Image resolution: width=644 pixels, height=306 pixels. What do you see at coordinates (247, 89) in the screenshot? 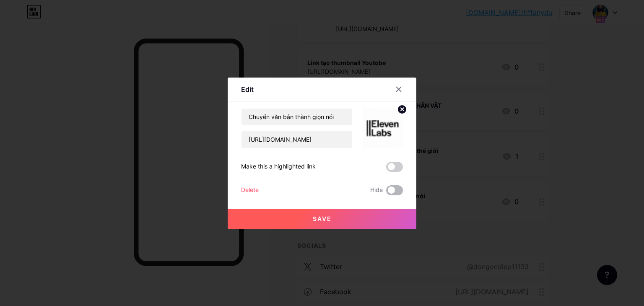
I see `div: Edit` at bounding box center [247, 89].